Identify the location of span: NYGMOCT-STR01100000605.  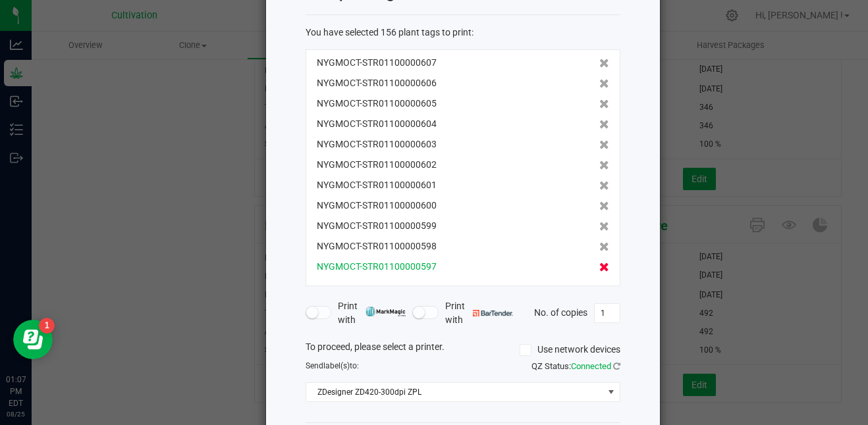
(376, 103).